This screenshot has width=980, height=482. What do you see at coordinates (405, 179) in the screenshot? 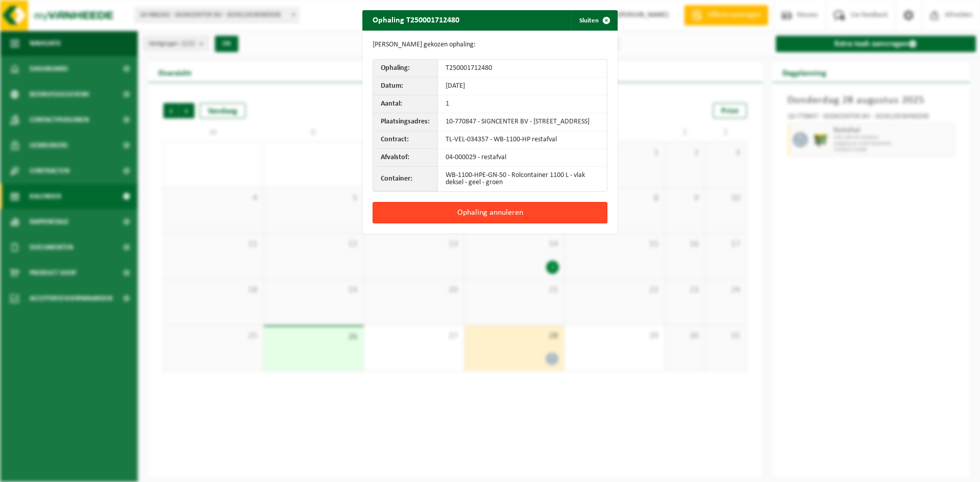
I see `th: Container:` at bounding box center [405, 179].